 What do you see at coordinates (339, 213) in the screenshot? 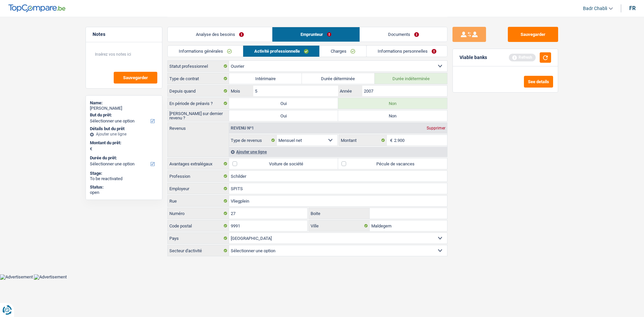
I see `label: Boite` at bounding box center [339, 213].